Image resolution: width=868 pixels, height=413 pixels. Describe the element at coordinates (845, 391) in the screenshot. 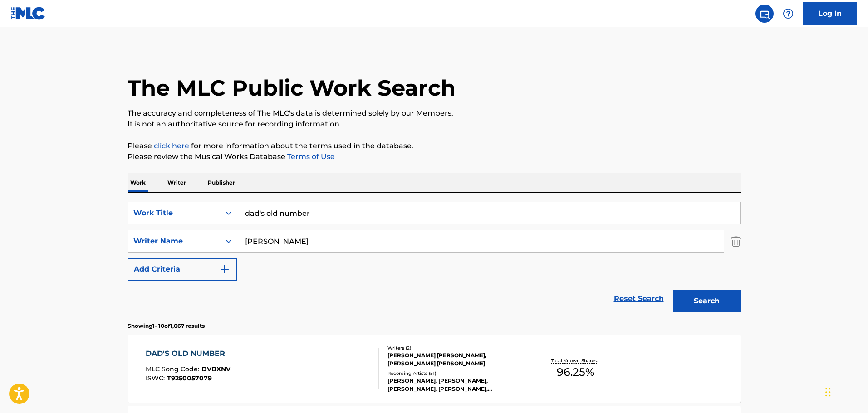

I see `div: Chat Widget` at that location.